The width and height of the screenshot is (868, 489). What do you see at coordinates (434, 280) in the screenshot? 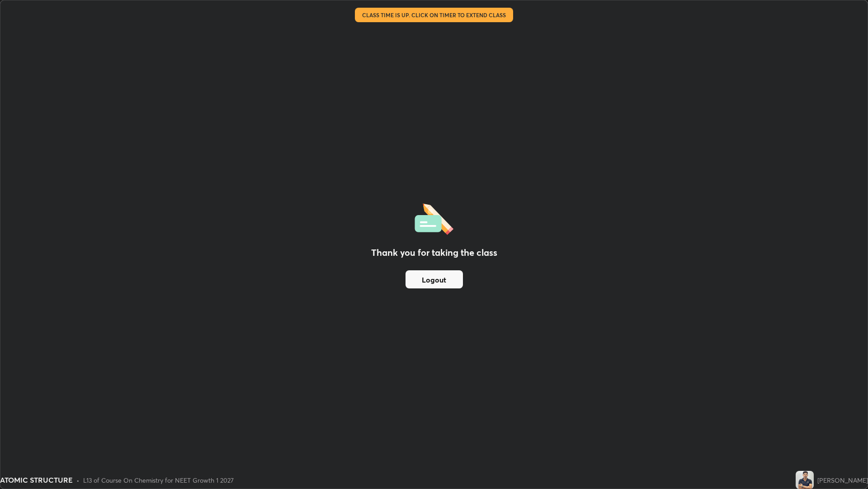
I see `button: Logout` at bounding box center [434, 280].